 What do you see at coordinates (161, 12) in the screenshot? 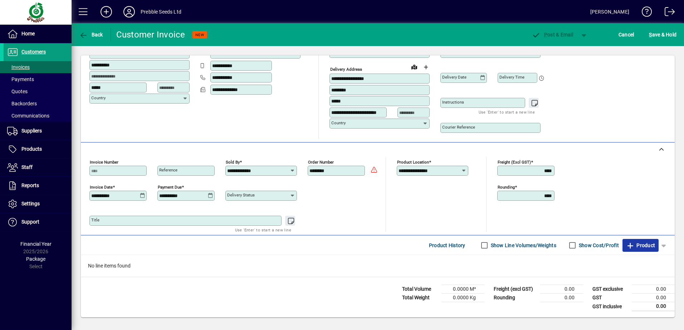
I see `div: Prebble Seeds Ltd` at bounding box center [161, 12].